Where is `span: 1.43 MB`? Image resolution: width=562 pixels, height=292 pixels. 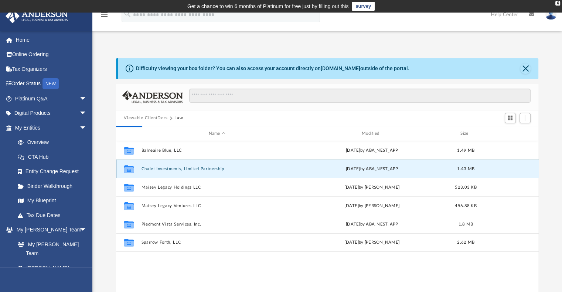 span: 1.43 MB is located at coordinates (465, 169).